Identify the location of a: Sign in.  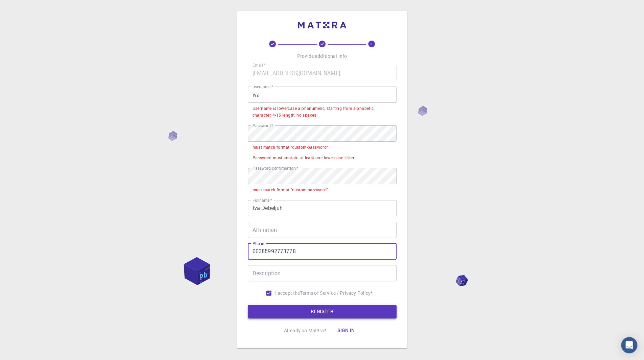
(346, 331).